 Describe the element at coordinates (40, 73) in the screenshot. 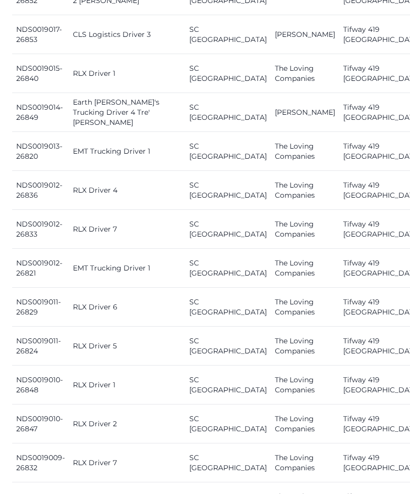

I see `td: NDS0019015-26840` at that location.